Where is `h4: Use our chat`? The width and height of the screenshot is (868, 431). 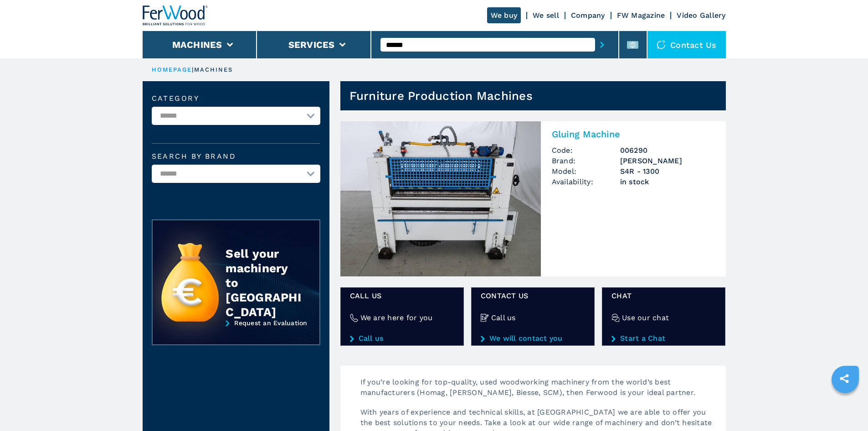 h4: Use our chat is located at coordinates (645, 317).